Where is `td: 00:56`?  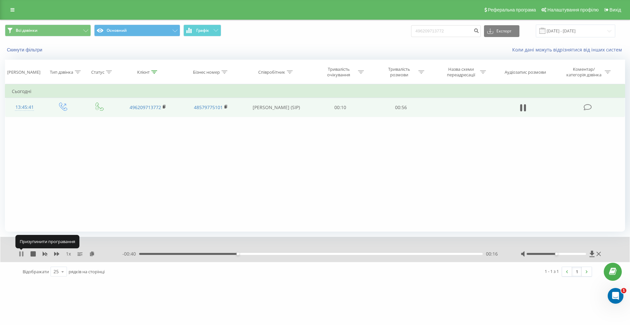
td: 00:56 is located at coordinates (400, 108).